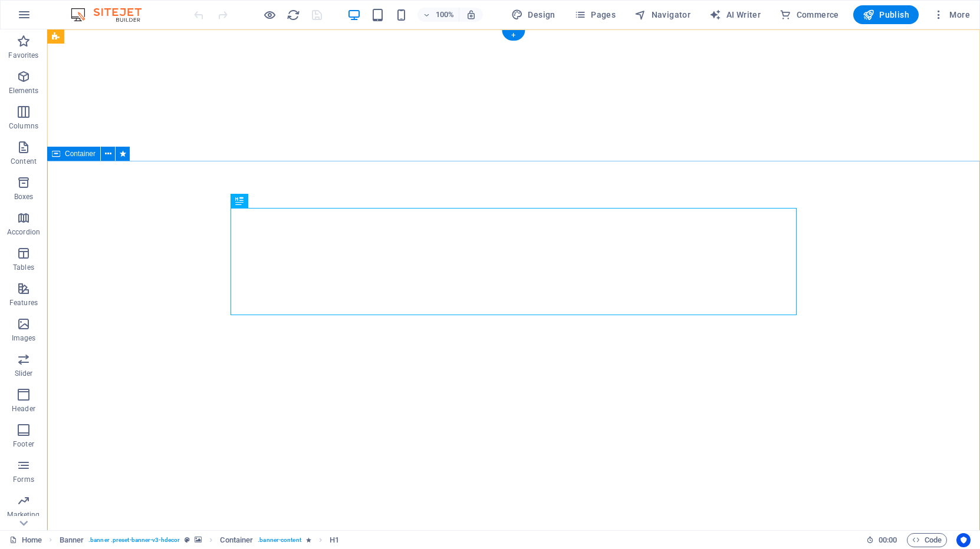  I want to click on button: reload, so click(293, 15).